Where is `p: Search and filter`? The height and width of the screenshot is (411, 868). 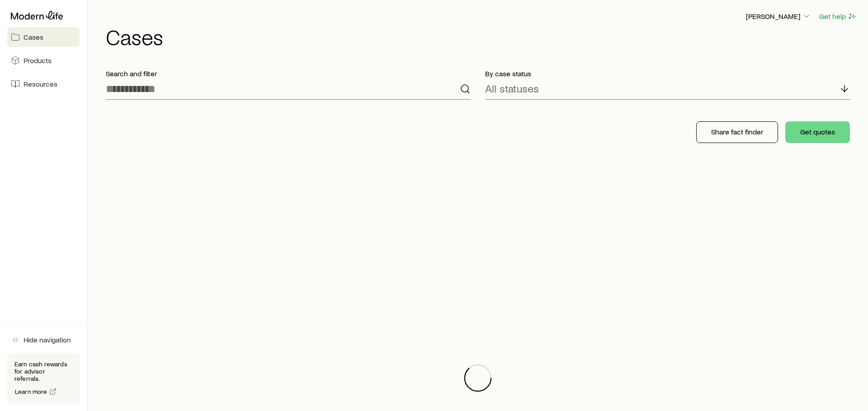 p: Search and filter is located at coordinates (288, 73).